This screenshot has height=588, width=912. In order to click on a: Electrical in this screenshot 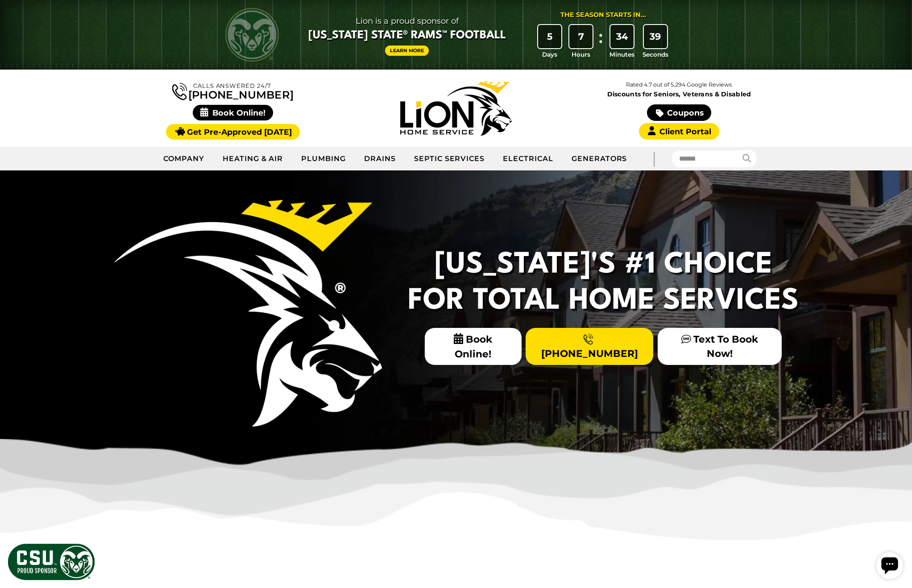, I will do `click(528, 159)`.